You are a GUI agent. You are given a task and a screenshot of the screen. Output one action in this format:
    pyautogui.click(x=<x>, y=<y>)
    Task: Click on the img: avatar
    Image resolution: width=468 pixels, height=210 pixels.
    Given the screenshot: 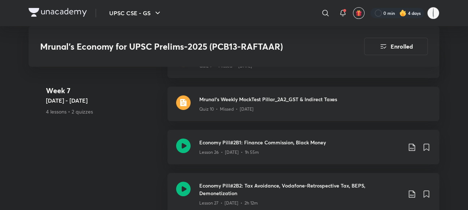 What is the action you would take?
    pyautogui.click(x=359, y=13)
    